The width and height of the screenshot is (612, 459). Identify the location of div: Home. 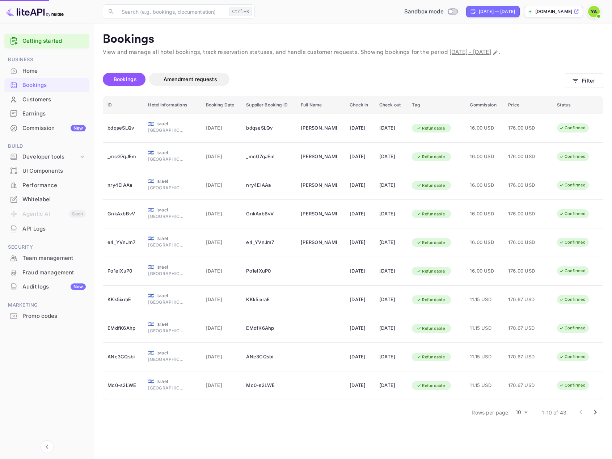
(47, 71).